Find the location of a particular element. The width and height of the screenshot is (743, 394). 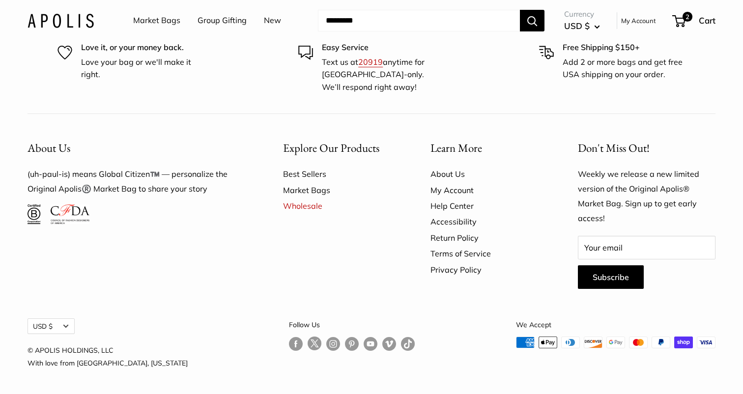

p: We Accept is located at coordinates (616, 325).